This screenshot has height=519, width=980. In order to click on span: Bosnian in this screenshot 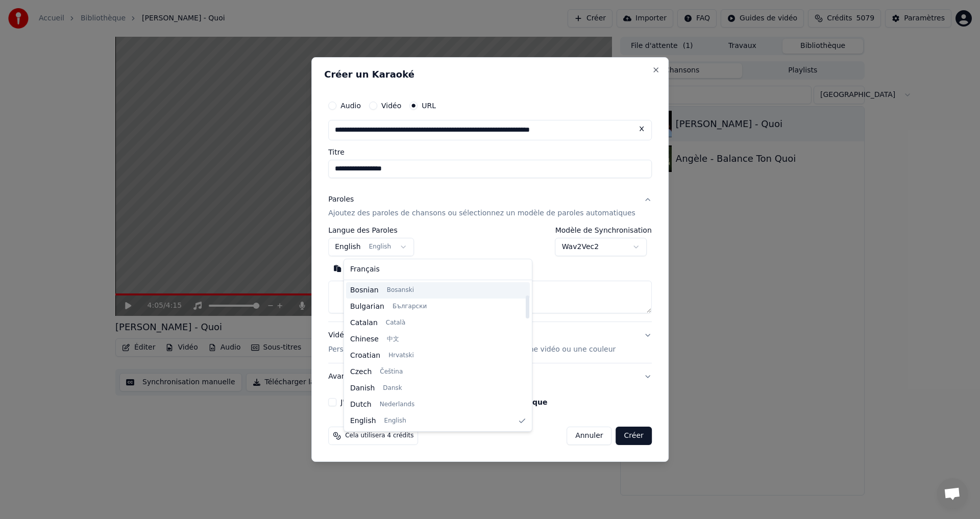, I will do `click(364, 290)`.